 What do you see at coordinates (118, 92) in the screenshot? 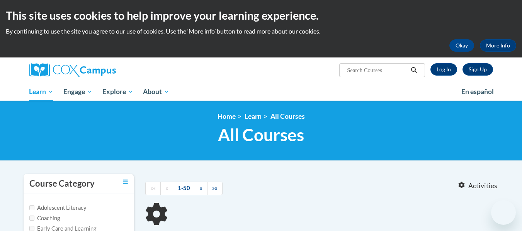
I see `a: Explore` at bounding box center [118, 92].